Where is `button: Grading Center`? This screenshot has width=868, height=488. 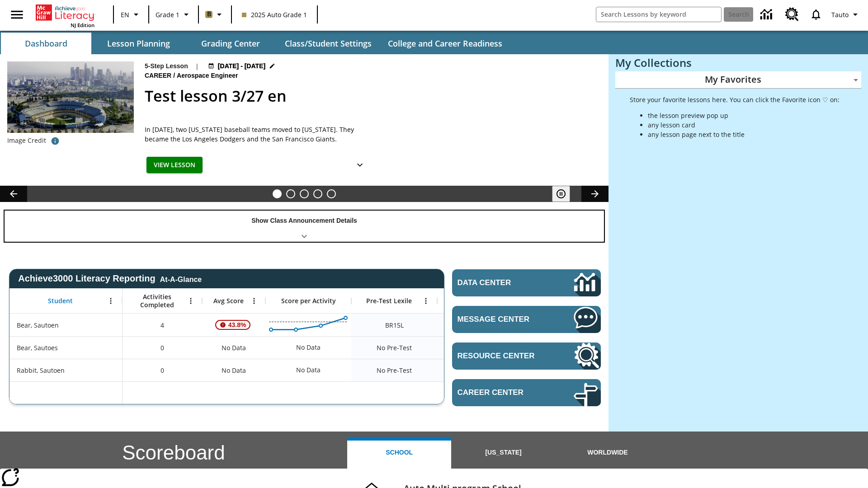 button: Grading Center is located at coordinates (230, 43).